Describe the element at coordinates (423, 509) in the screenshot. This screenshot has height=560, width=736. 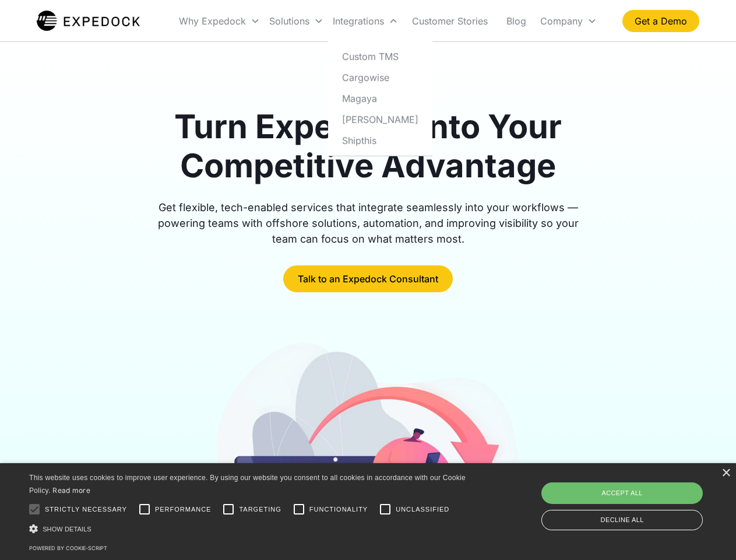
I see `span: Unclassified` at that location.